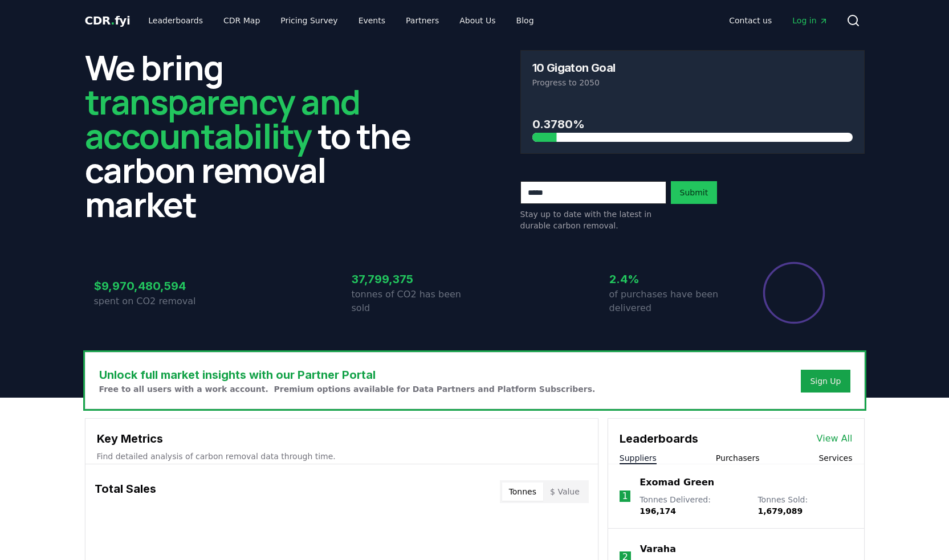  I want to click on a: View All, so click(835, 438).